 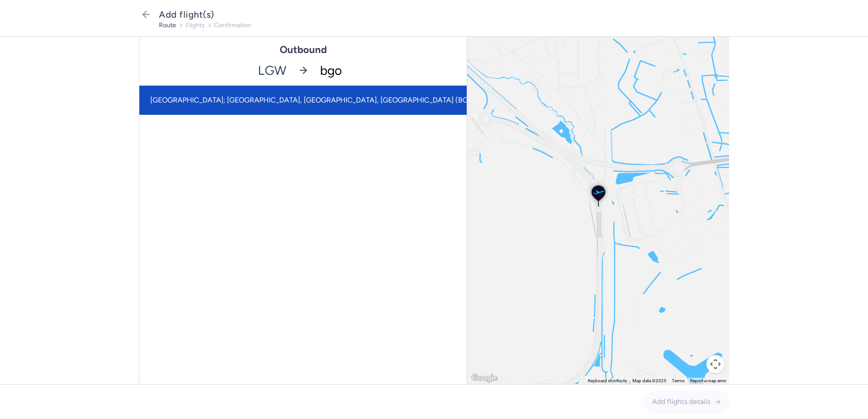 I want to click on button: confirmation, so click(x=233, y=26).